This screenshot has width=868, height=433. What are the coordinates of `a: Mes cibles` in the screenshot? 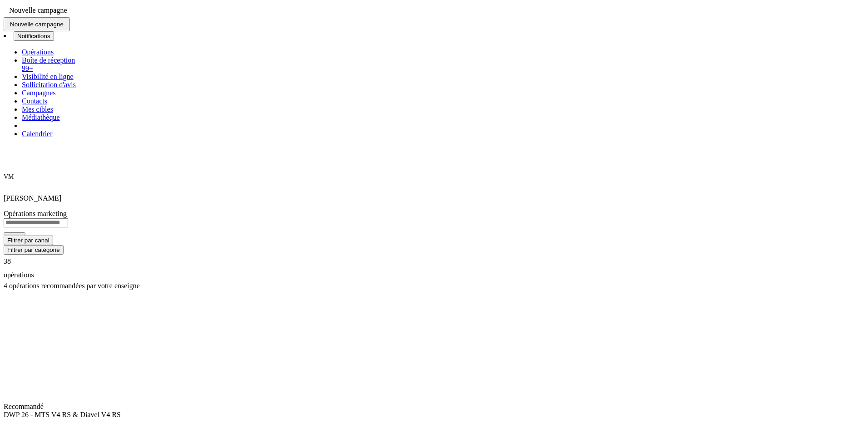 It's located at (37, 109).